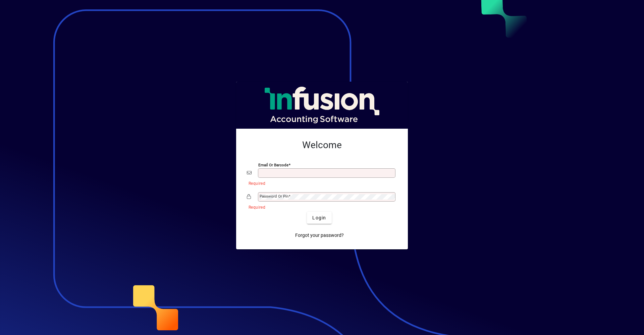  I want to click on mat-label: Password or Pin, so click(274, 196).